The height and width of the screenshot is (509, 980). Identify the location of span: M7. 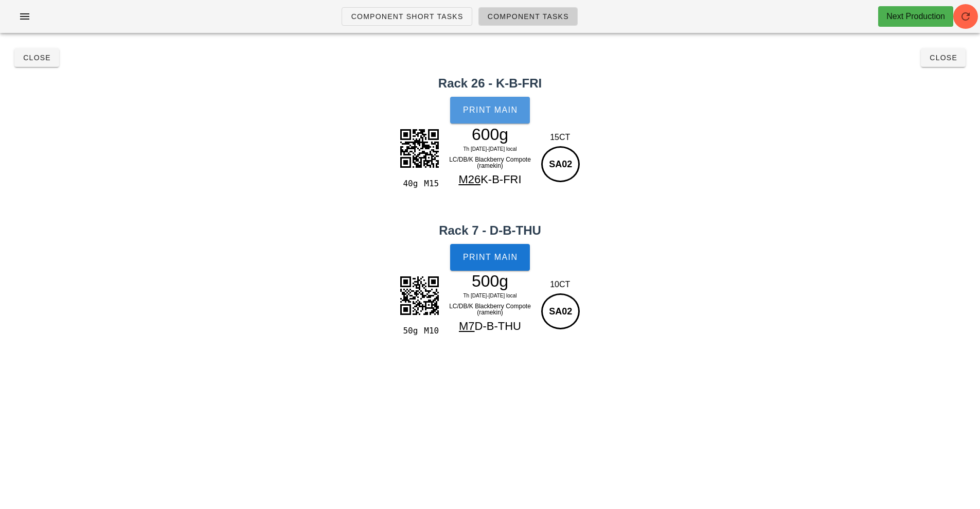
(467, 326).